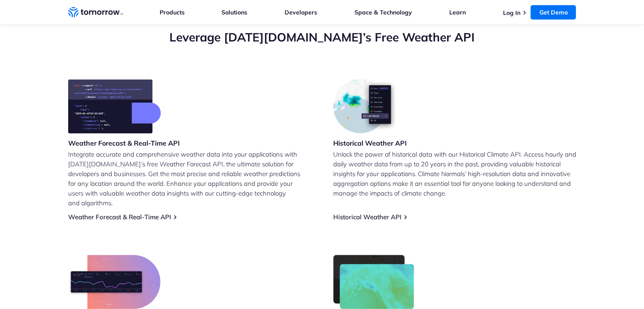 The height and width of the screenshot is (309, 644). I want to click on a: Developers, so click(301, 12).